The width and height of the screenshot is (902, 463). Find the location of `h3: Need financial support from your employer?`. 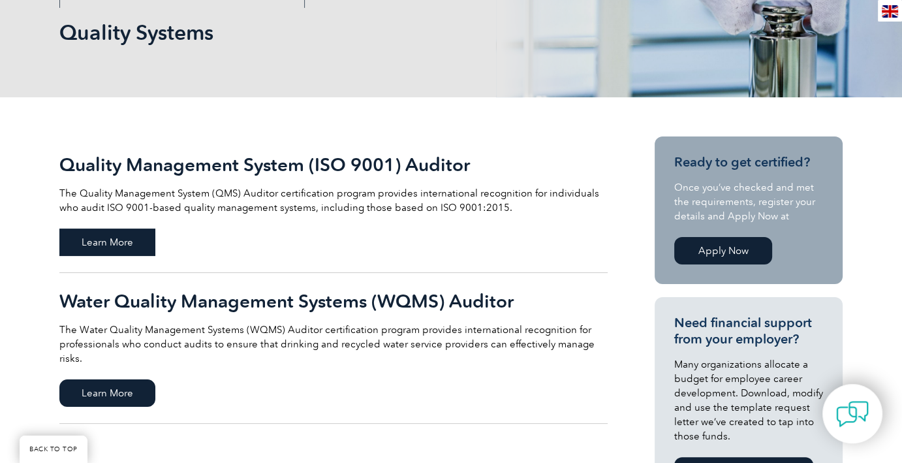

h3: Need financial support from your employer? is located at coordinates (749, 331).